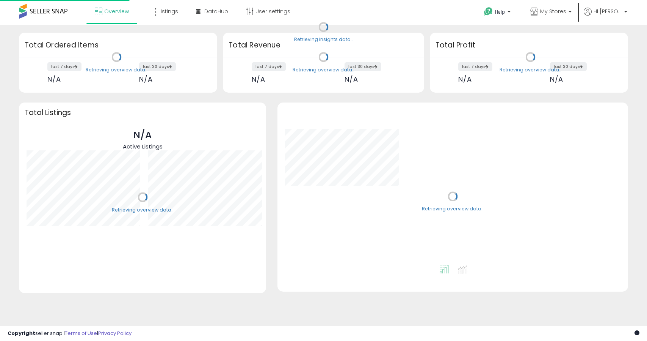  Describe the element at coordinates (115, 333) in the screenshot. I see `a: Privacy Policy` at that location.